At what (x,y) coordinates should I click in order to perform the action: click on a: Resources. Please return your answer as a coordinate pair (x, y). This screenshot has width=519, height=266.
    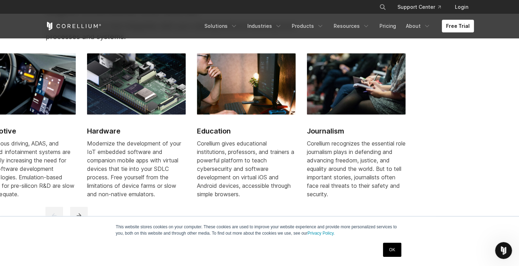
    Looking at the image, I should click on (352, 26).